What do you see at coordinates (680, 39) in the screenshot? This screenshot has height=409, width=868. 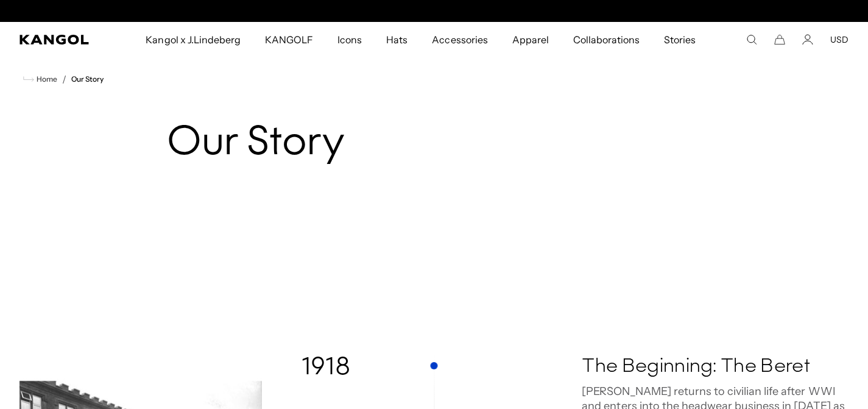 I see `span: Stories` at bounding box center [680, 39].